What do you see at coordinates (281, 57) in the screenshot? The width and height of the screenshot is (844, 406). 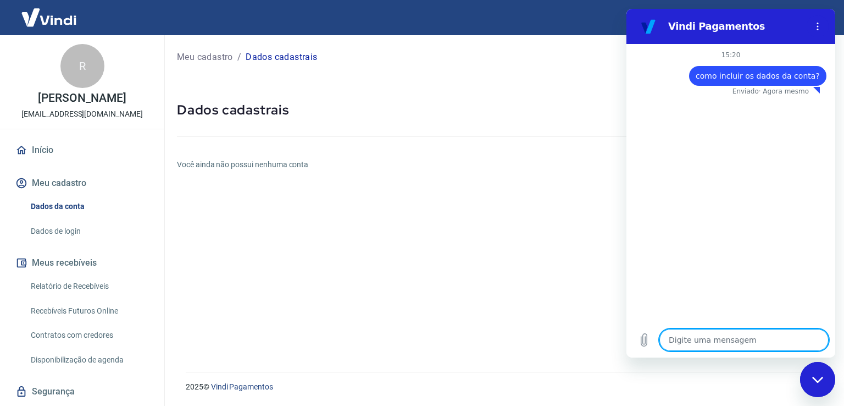 I see `p: Dados cadastrais` at bounding box center [281, 57].